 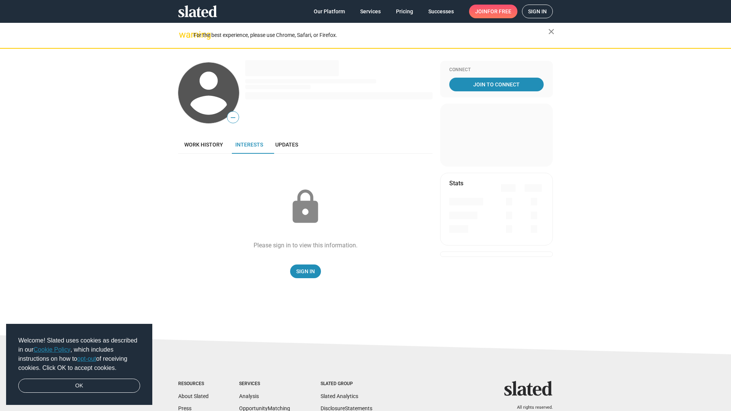 What do you see at coordinates (305, 245) in the screenshot?
I see `div: Please sign in to view this information.` at bounding box center [305, 245].